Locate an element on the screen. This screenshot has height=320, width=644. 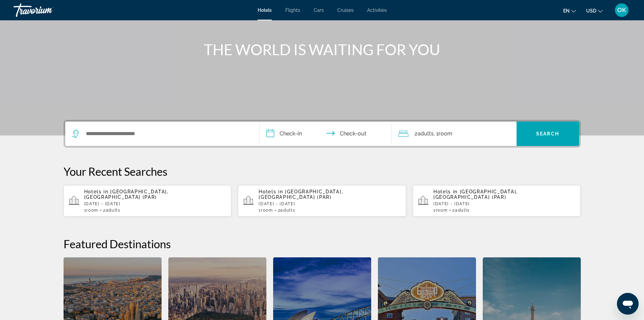
button: Change currency is located at coordinates (594, 11).